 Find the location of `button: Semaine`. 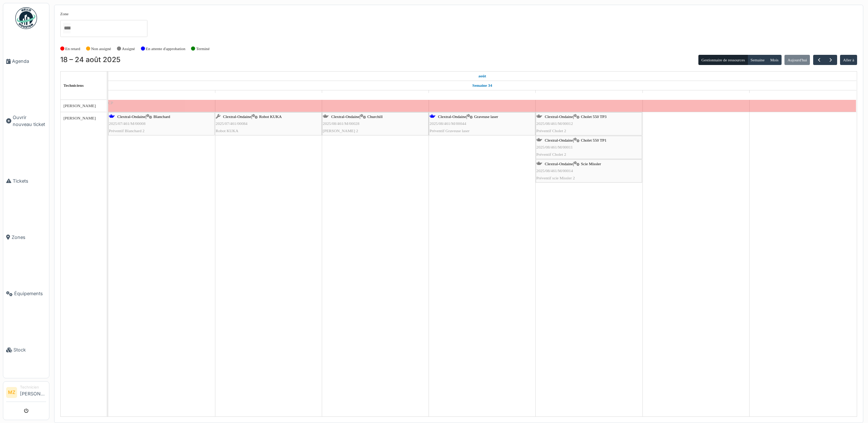

button: Semaine is located at coordinates (757, 60).